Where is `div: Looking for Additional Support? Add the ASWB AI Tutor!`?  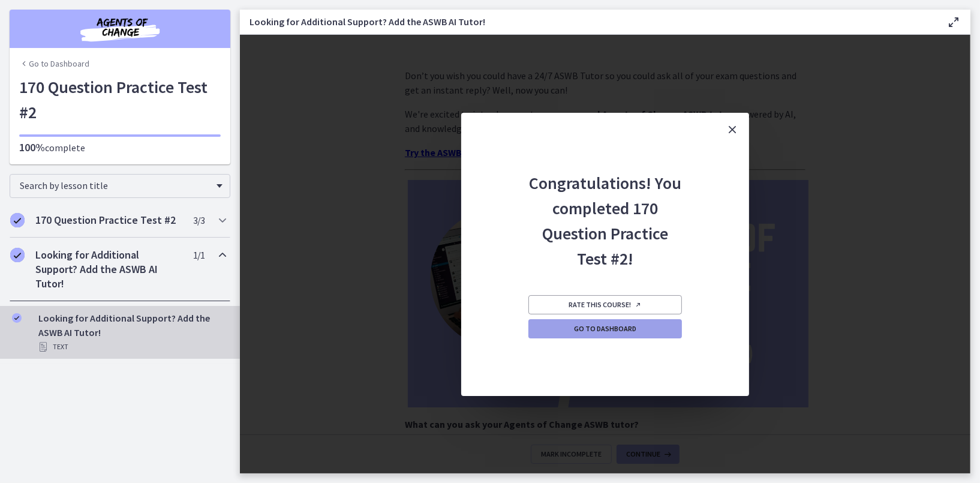
div: Looking for Additional Support? Add the ASWB AI Tutor! is located at coordinates (132, 333).